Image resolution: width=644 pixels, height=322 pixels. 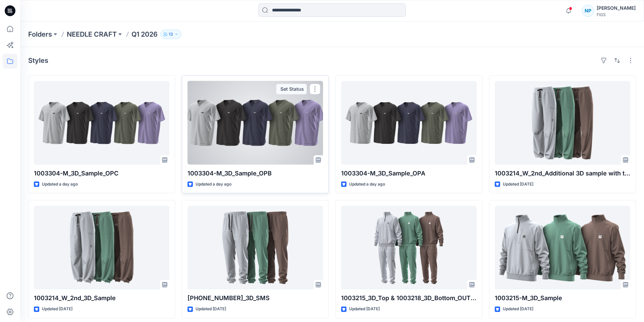 What do you see at coordinates (409, 298) in the screenshot?
I see `p: 1003215_3D_Top & 1003218_3D_Bottom_OUTFIT` at bounding box center [409, 298].